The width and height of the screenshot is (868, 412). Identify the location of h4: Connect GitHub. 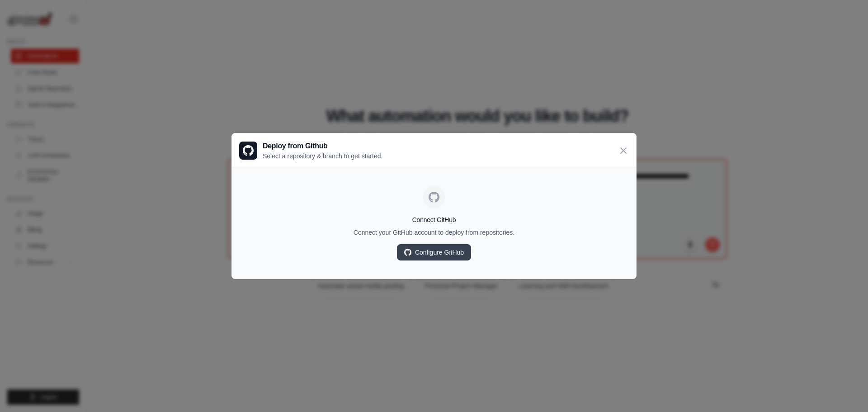
(434, 219).